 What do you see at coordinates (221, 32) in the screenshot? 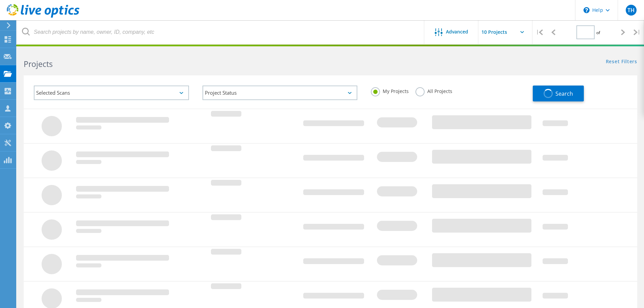
I see `input: Search projects by name, owner, ID, company, etc` at bounding box center [221, 32].